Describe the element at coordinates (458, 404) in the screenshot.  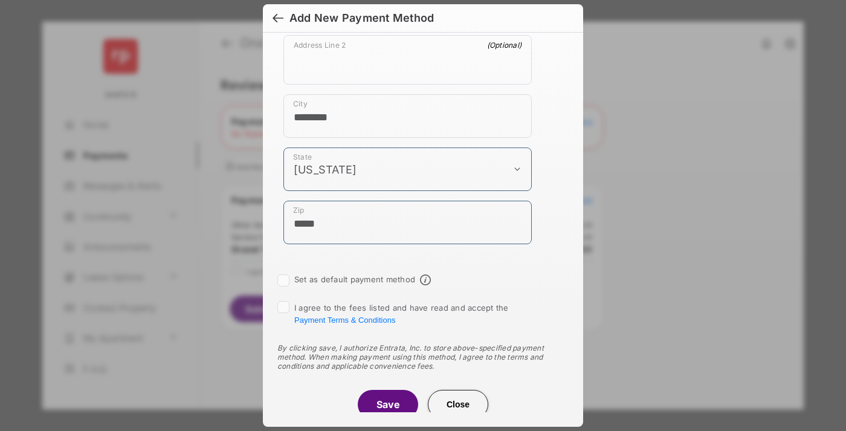
I see `button: Close` at that location.